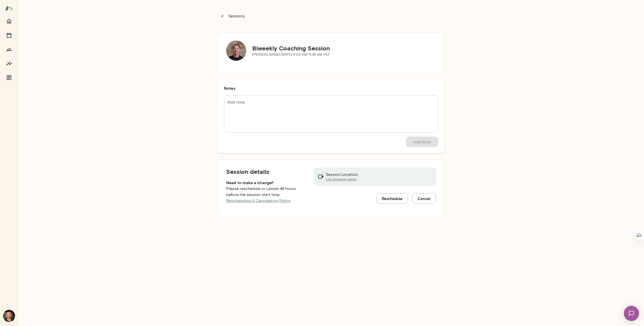 Image resolution: width=644 pixels, height=326 pixels. Describe the element at coordinates (9, 49) in the screenshot. I see `button: Growth Plan` at that location.